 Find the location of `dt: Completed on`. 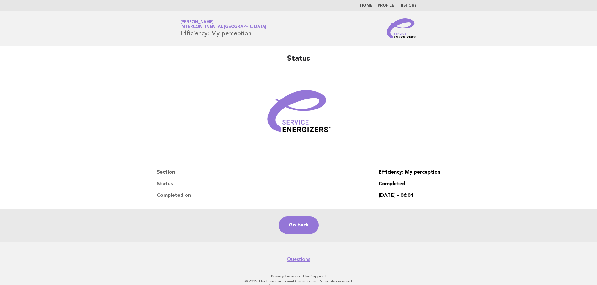

dt: Completed on is located at coordinates (268, 196).